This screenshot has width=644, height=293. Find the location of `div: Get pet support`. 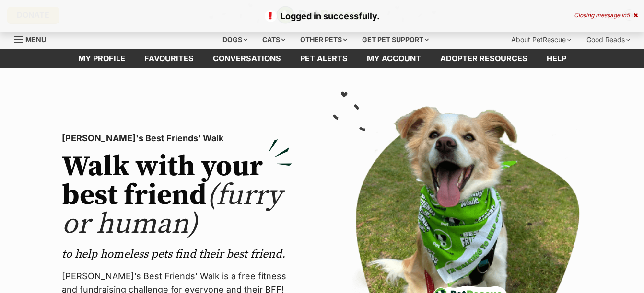

div: Get pet support is located at coordinates (395, 40).